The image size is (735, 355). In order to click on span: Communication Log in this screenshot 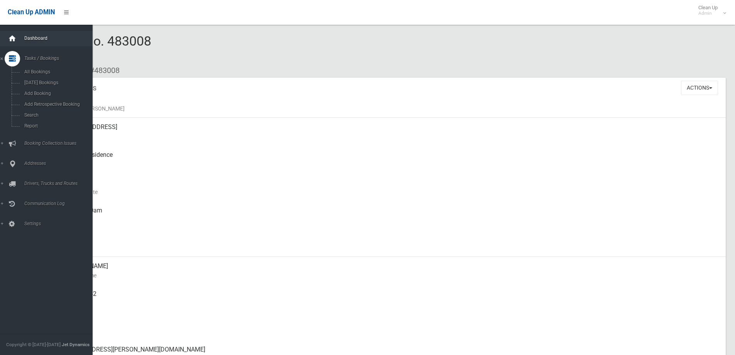, I will do `click(60, 203)`.